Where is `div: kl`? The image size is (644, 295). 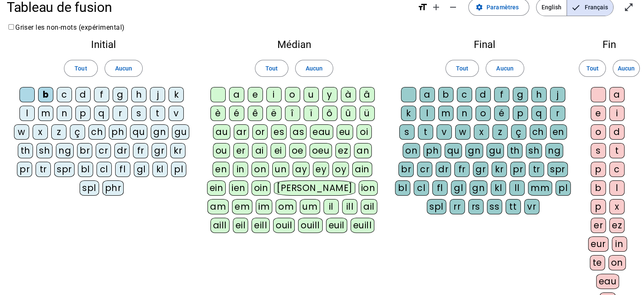 div: kl is located at coordinates (160, 169).